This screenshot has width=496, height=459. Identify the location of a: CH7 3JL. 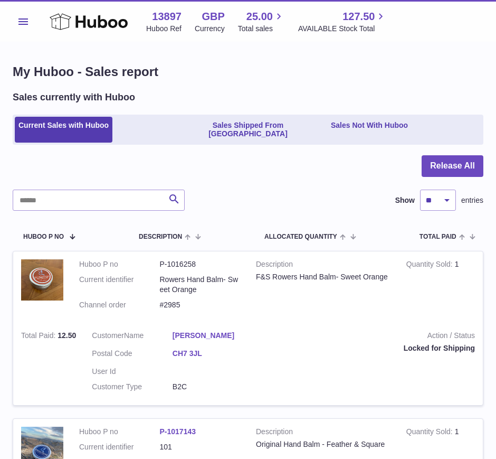
(213, 353).